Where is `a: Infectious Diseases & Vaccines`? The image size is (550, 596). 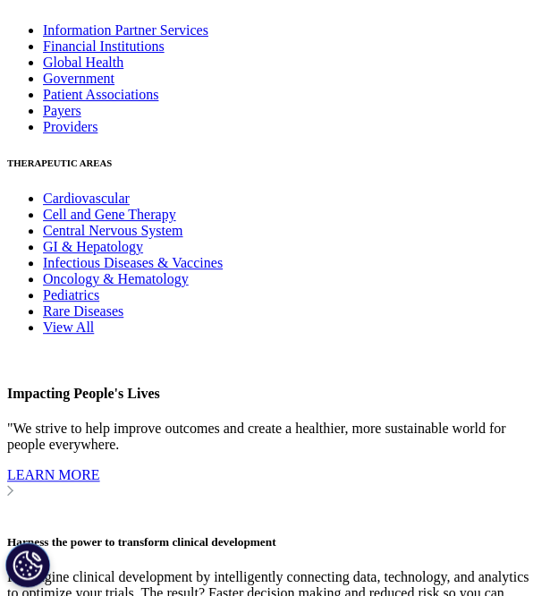 a: Infectious Diseases & Vaccines is located at coordinates (132, 262).